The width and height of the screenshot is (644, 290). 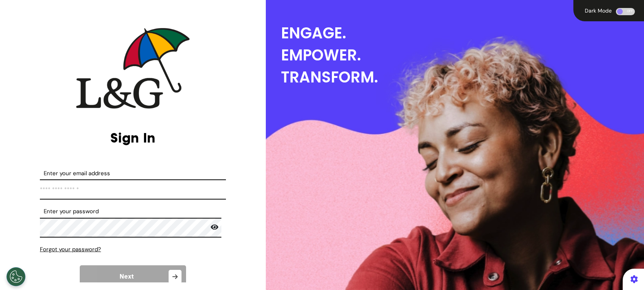 What do you see at coordinates (598, 11) in the screenshot?
I see `div: Dark Mode` at bounding box center [598, 11].